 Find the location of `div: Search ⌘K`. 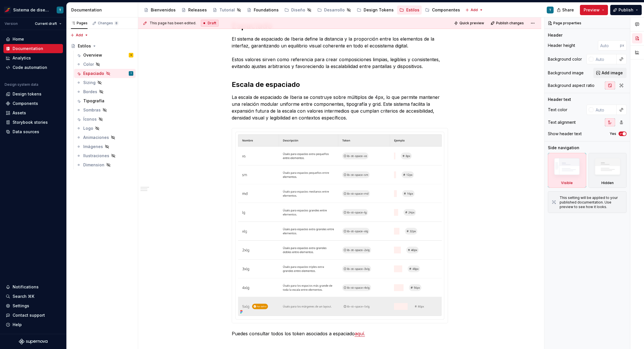

div: Search ⌘K is located at coordinates (23, 296).